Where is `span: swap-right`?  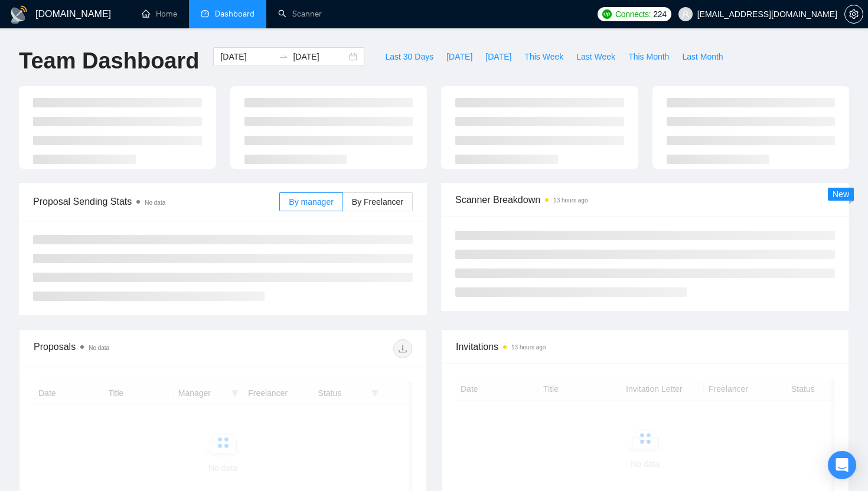
span: swap-right is located at coordinates (284, 57).